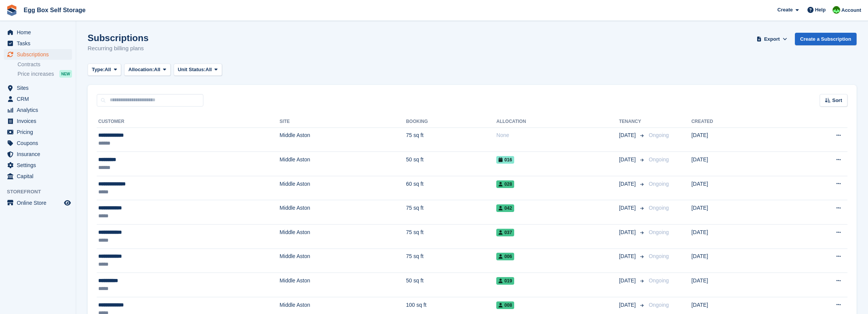 This screenshot has height=314, width=868. What do you see at coordinates (771, 39) in the screenshot?
I see `span: Export` at bounding box center [771, 39].